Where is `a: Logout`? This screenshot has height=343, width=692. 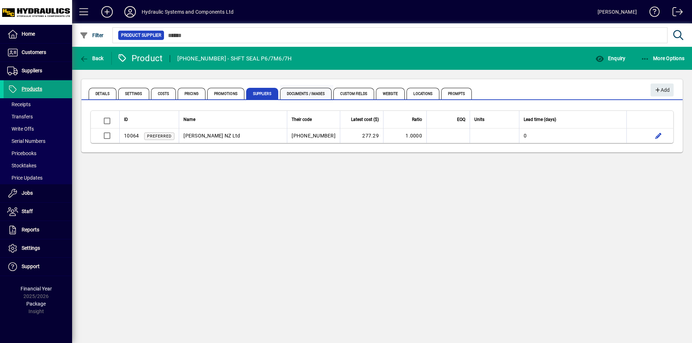 a: Logout is located at coordinates (675, 13).